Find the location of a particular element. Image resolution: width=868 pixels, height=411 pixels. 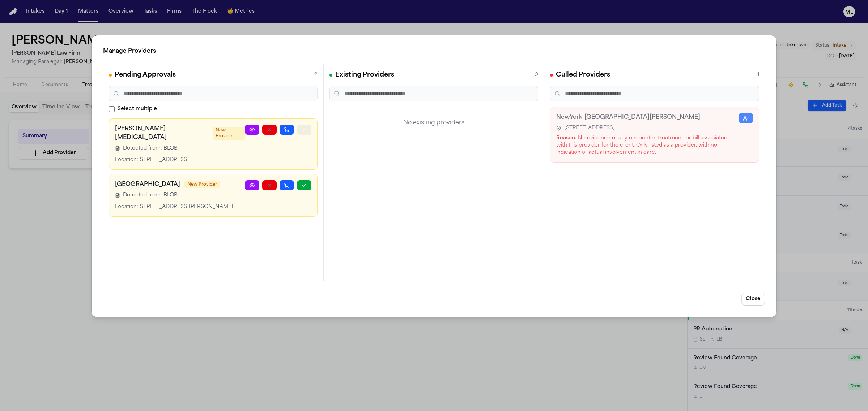

button: Restore Provider is located at coordinates (746, 118).